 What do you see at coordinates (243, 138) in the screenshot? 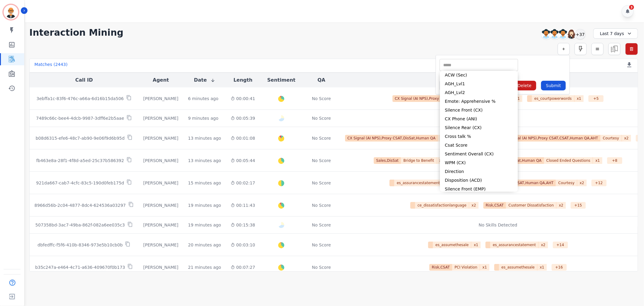
I see `div: 00:01:08` at bounding box center [243, 138].